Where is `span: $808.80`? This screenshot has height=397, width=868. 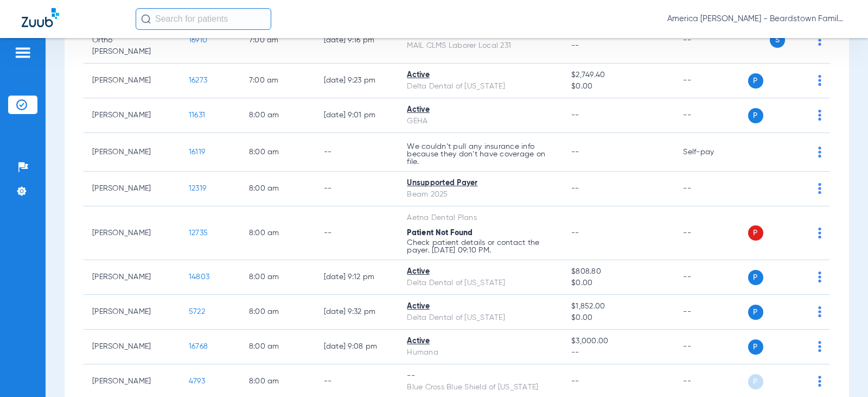
span: $808.80 is located at coordinates (618, 272).